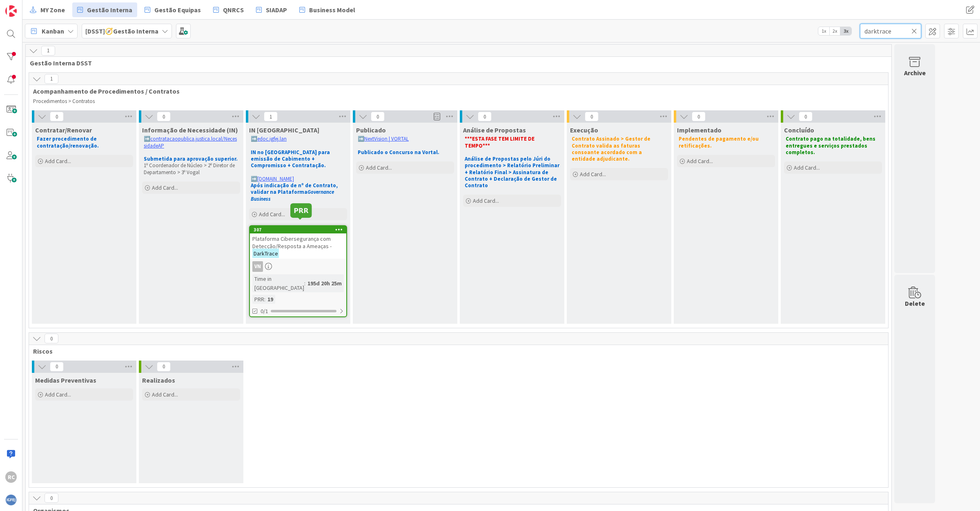 This screenshot has width=980, height=511. Describe the element at coordinates (272, 139) in the screenshot. I see `a: edoc.igfej.lan` at that location.